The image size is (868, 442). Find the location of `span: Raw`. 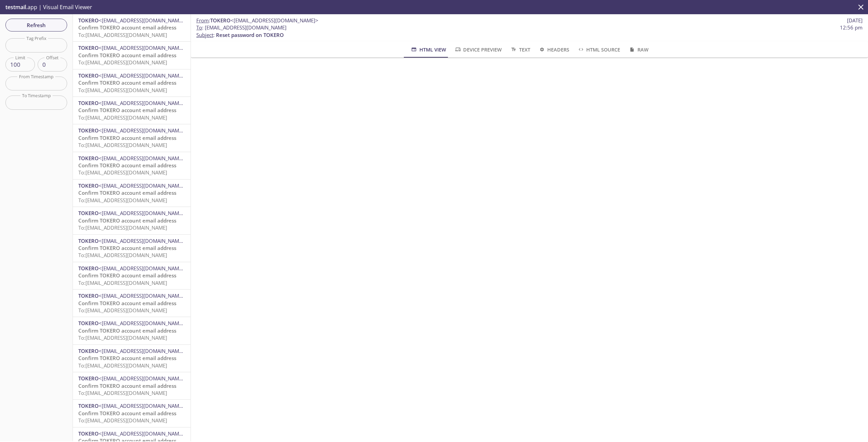

span: Raw is located at coordinates (638, 49).